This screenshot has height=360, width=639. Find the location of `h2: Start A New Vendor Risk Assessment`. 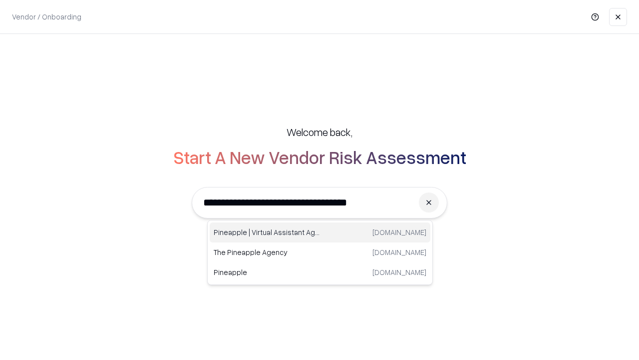

h2: Start A New Vendor Risk Assessment is located at coordinates (320, 157).